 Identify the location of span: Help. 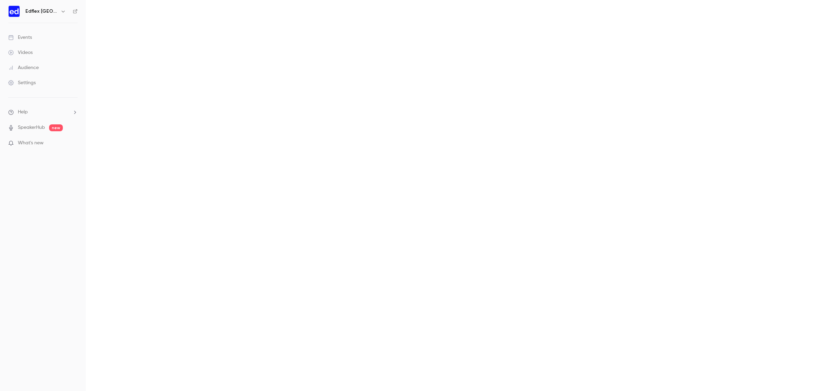
(23, 112).